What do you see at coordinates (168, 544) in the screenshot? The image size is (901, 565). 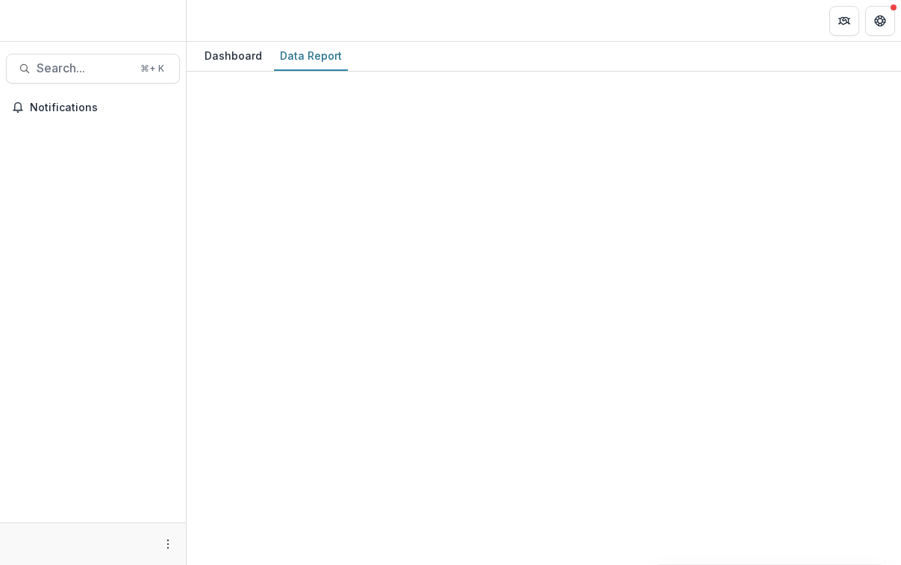 I see `button: More` at bounding box center [168, 544].